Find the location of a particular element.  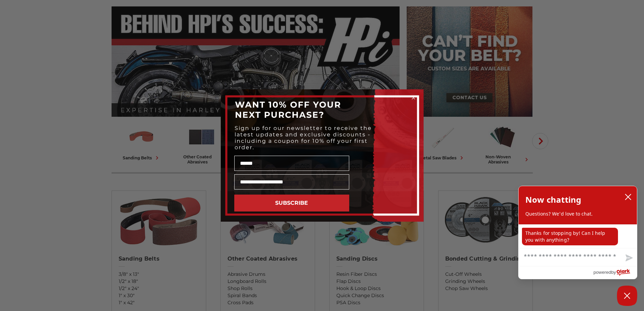

button: Close Chatbox is located at coordinates (627, 295).